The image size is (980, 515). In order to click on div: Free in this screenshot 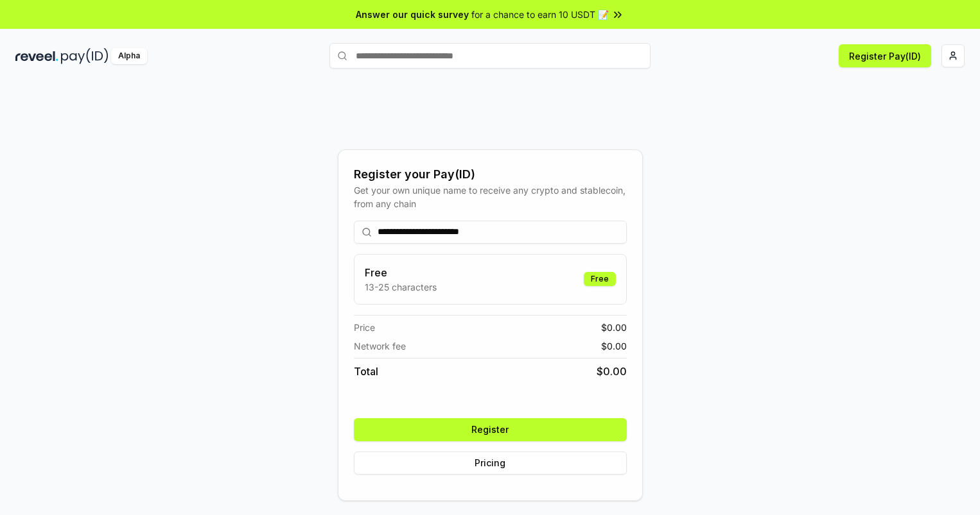, I will do `click(600, 279)`.